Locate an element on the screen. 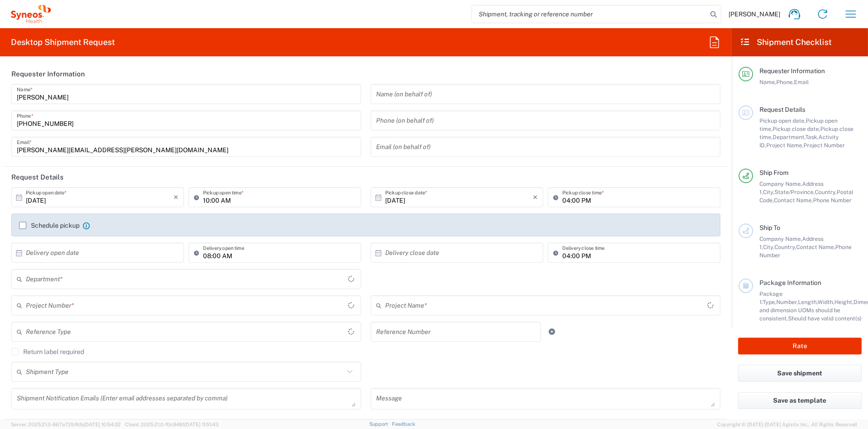 Image resolution: width=868 pixels, height=429 pixels. span: Package 1: is located at coordinates (771, 298).